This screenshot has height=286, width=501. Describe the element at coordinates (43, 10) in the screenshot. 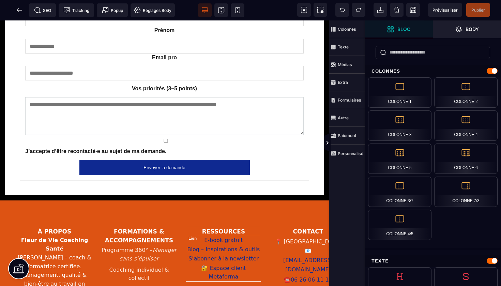

I see `span: SEO` at that location.